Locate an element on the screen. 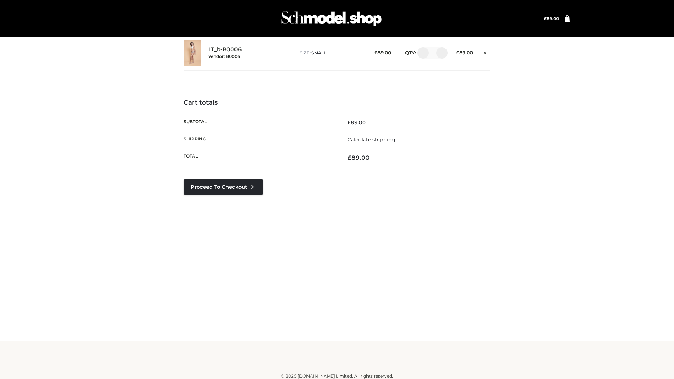 This screenshot has height=379, width=674. th: Shipping is located at coordinates (260, 139).